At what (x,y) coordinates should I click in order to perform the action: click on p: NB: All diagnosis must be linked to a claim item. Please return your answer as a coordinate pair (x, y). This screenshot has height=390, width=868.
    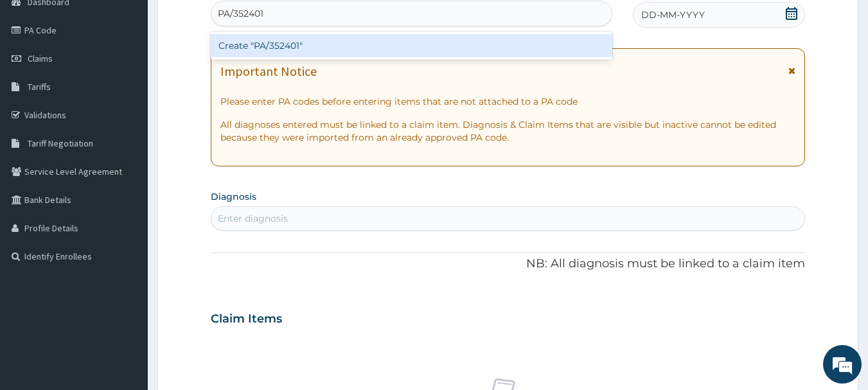
    Looking at the image, I should click on (508, 264).